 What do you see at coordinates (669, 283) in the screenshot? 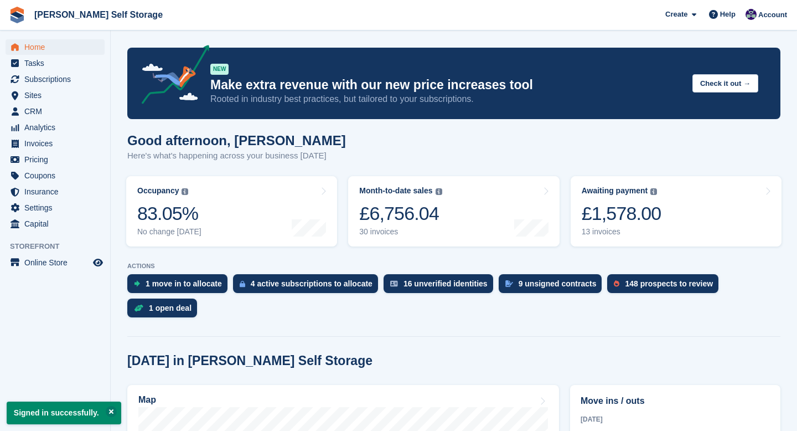
I see `div: 148 prospects to review` at bounding box center [669, 283].